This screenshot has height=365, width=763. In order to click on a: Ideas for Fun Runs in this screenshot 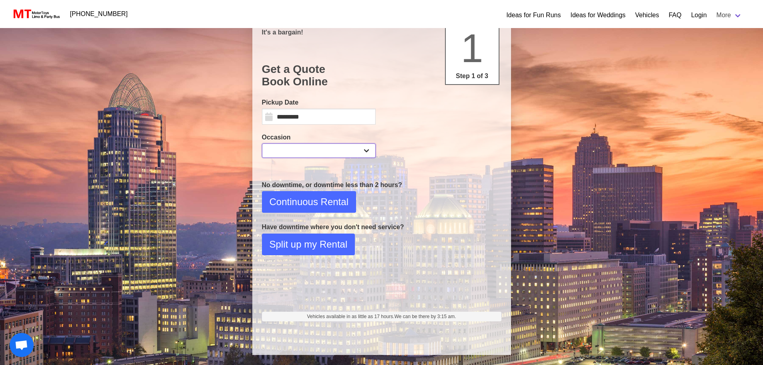, I will do `click(533, 15)`.